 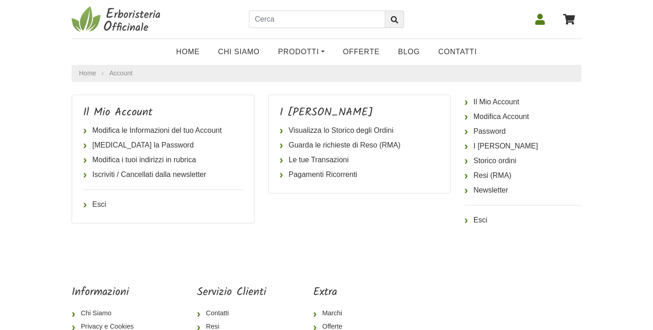 What do you see at coordinates (359, 130) in the screenshot?
I see `a: Visualizza lo Storico degli Ordini` at bounding box center [359, 130].